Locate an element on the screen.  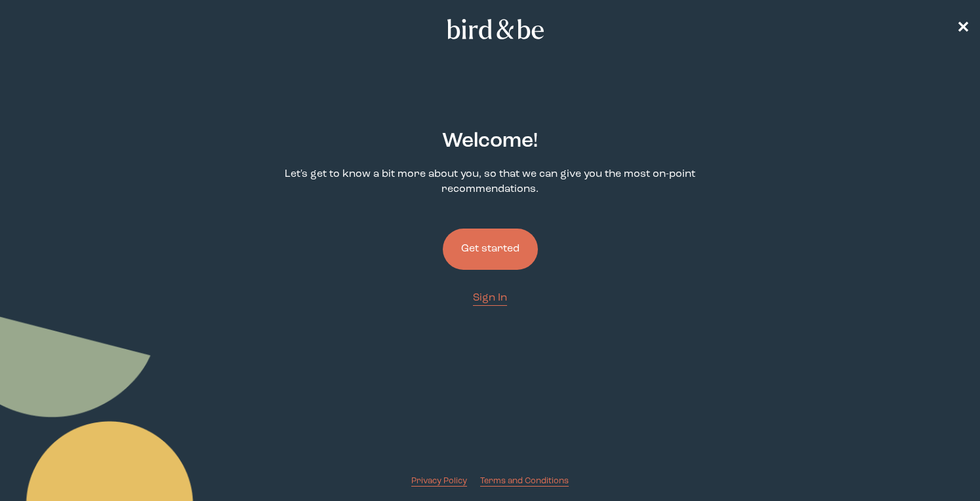
a: Get started is located at coordinates (490, 249).